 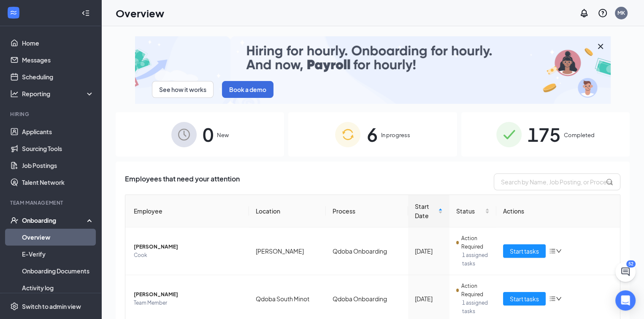 What do you see at coordinates (558, 211) in the screenshot?
I see `th: Actions` at bounding box center [558, 211].